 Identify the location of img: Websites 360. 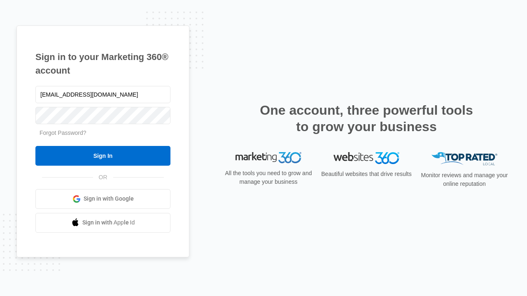
(366, 158).